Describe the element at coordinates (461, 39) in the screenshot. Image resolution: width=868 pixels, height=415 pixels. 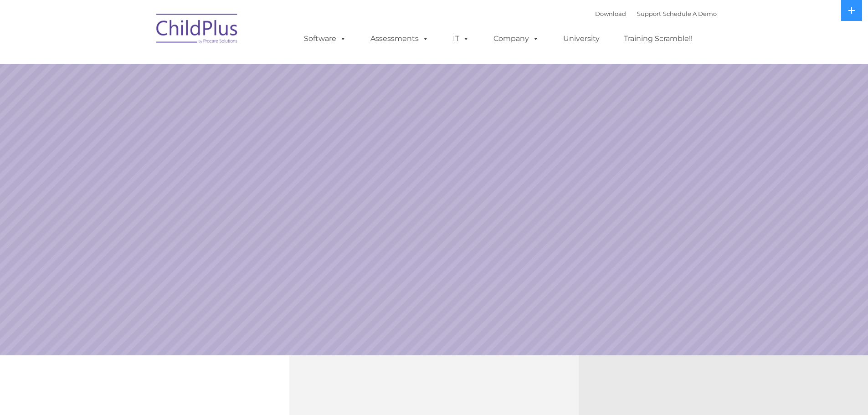
I see `a: IT` at that location.